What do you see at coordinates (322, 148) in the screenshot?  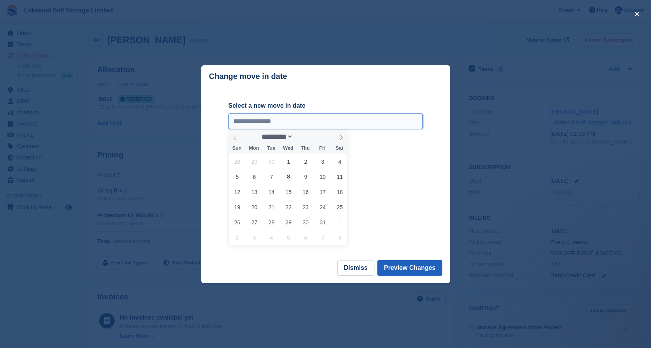 I see `span: Fri` at bounding box center [322, 148].